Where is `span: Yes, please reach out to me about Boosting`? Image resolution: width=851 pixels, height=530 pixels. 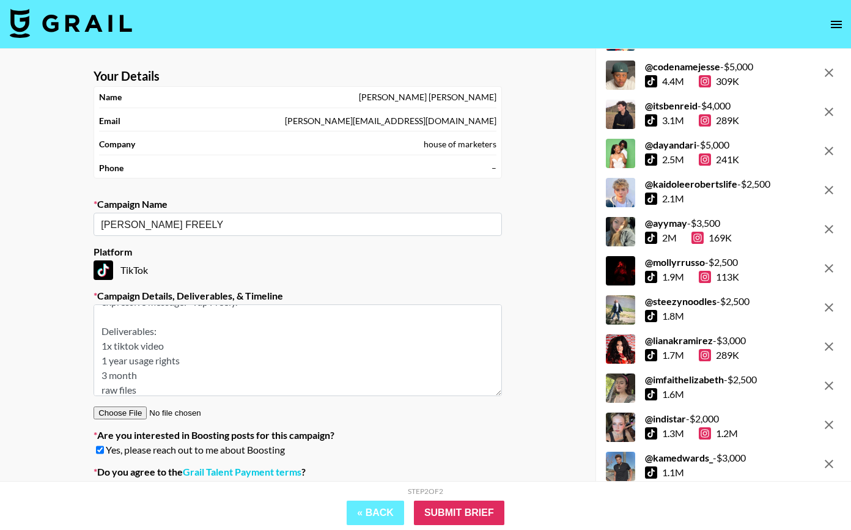 span: Yes, please reach out to me about Boosting is located at coordinates (195, 450).